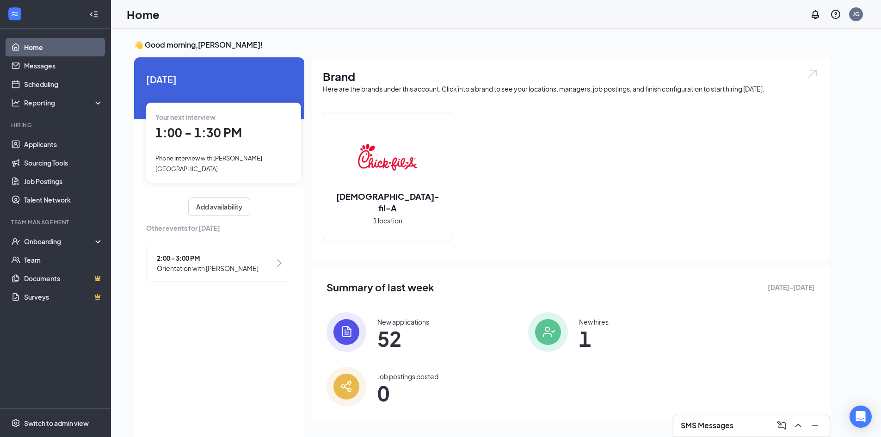  What do you see at coordinates (594, 322) in the screenshot?
I see `div: New hires` at bounding box center [594, 322].